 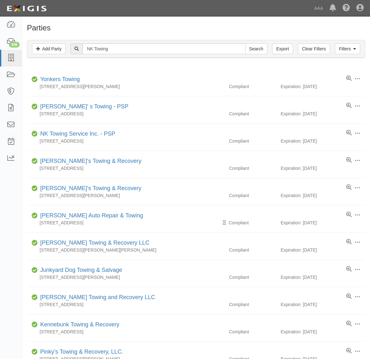 What do you see at coordinates (319, 8) in the screenshot?
I see `a: AAA` at bounding box center [319, 8].